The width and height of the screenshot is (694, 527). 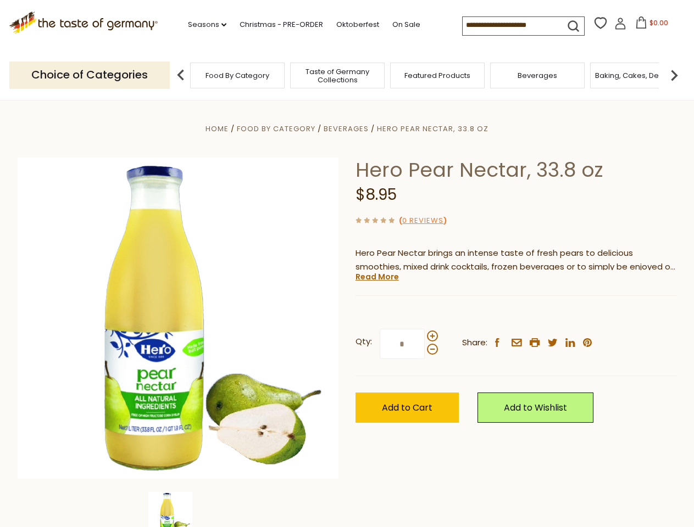 I want to click on p: Hero Pear Nectar brings an intense taste of fresh pears to delicious smoothies, mixed drink cockt..., so click(x=516, y=260).